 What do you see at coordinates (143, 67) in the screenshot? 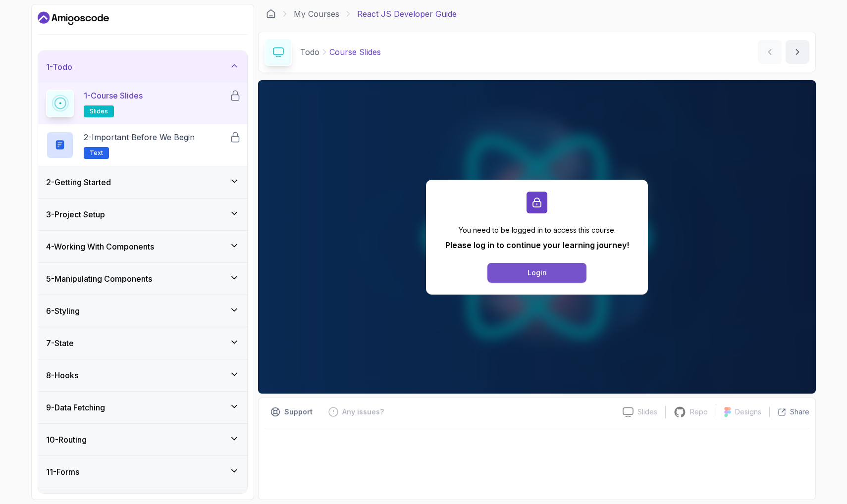
I see `button: 1-Todo` at bounding box center [143, 67].